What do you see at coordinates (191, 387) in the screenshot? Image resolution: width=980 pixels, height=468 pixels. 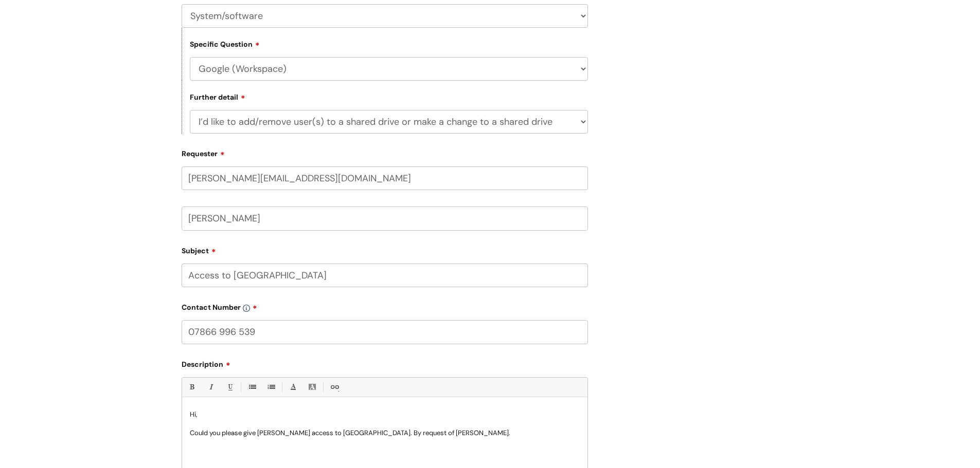 I see `a: Bold (Ctrl-B)` at bounding box center [191, 387].